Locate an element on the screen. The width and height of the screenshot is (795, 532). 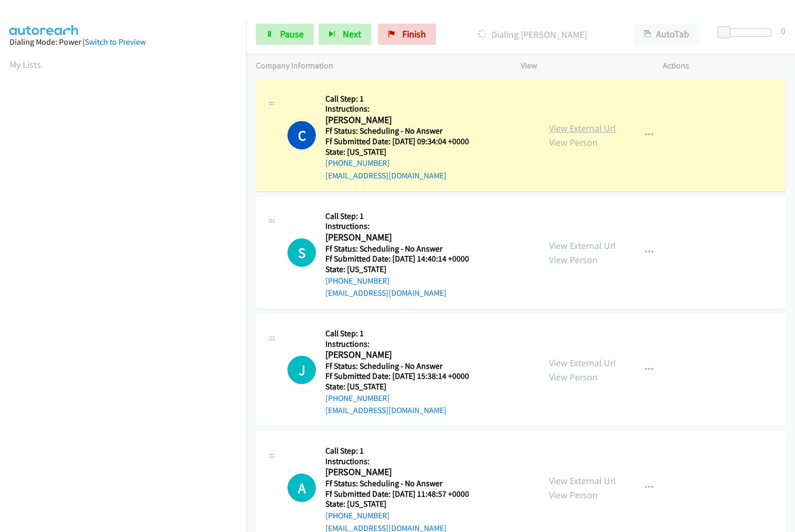
a: Finish is located at coordinates (407, 34).